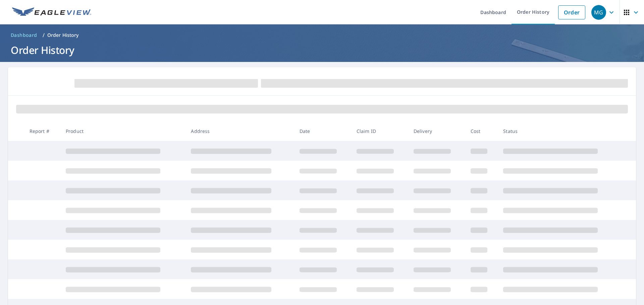  Describe the element at coordinates (571, 13) in the screenshot. I see `a: Order` at that location.